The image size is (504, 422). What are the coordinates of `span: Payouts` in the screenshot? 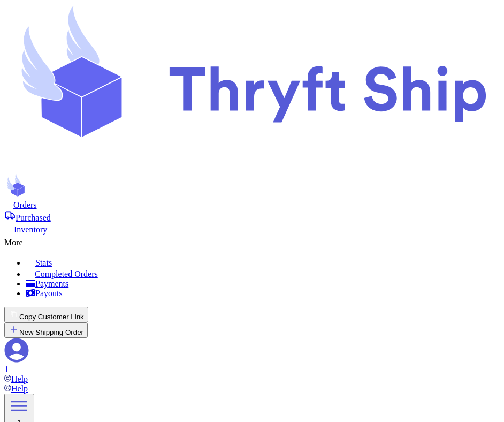 It's located at (49, 293).